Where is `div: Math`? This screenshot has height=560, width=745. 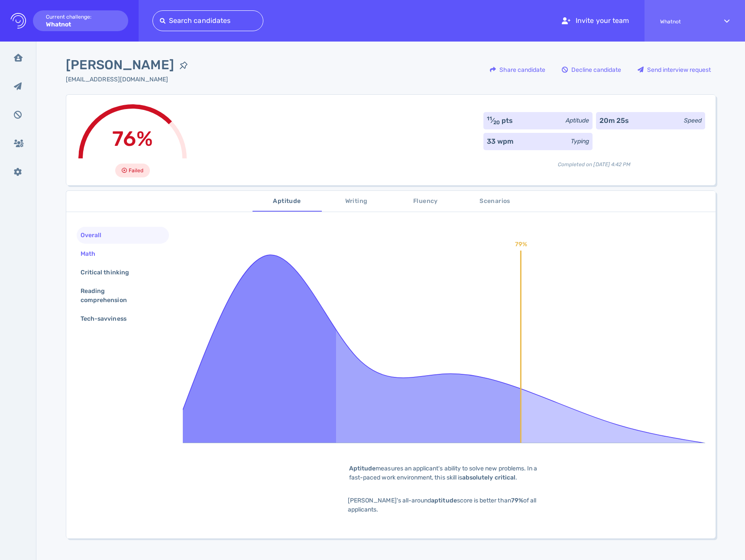 div: Math is located at coordinates (92, 254).